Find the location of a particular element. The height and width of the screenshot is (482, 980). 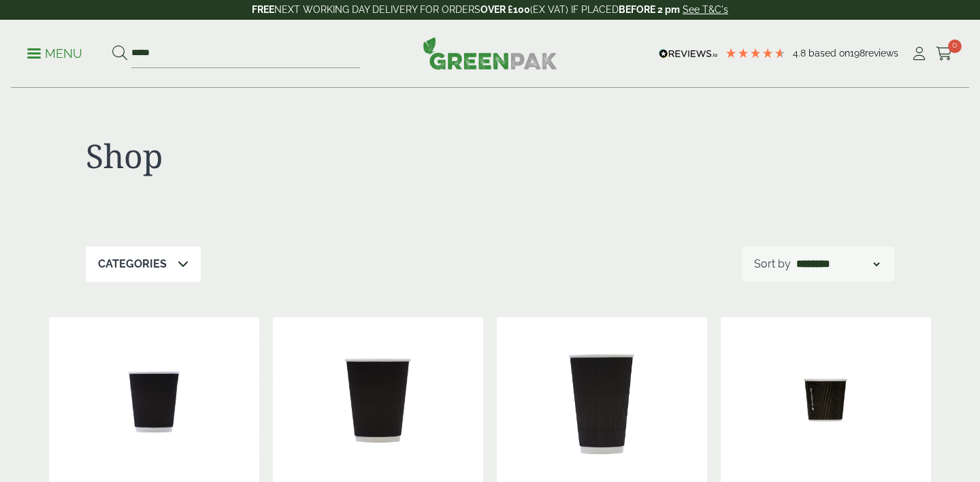

span: reviews is located at coordinates (881, 53).